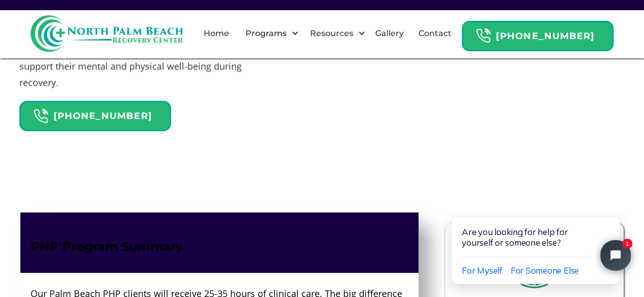  What do you see at coordinates (216, 33) in the screenshot?
I see `a: Home` at bounding box center [216, 33].